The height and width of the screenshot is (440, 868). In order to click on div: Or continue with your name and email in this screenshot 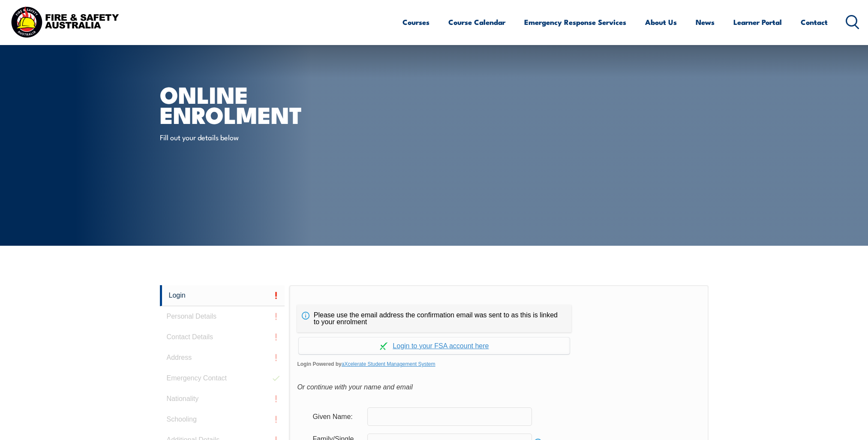, I will do `click(499, 388)`.